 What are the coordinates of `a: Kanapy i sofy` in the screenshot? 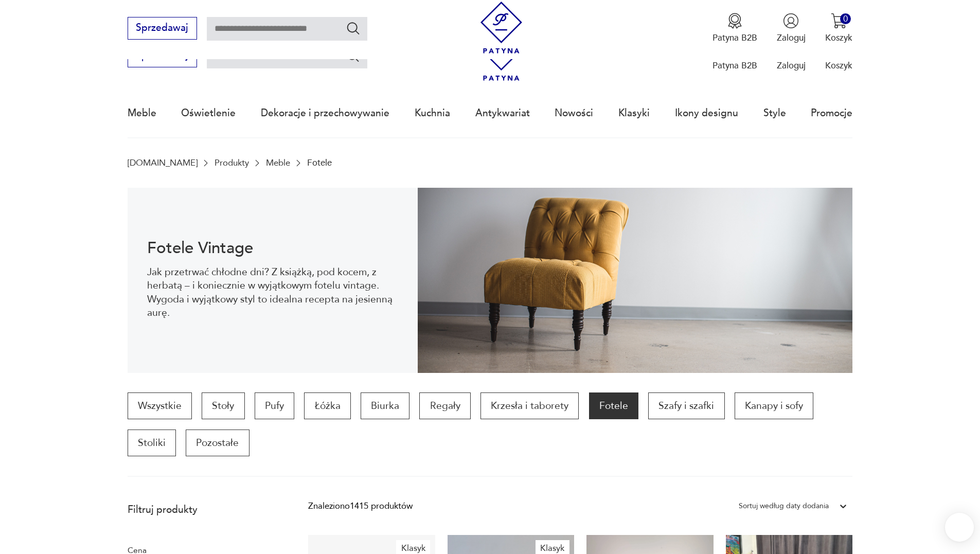 It's located at (774, 405).